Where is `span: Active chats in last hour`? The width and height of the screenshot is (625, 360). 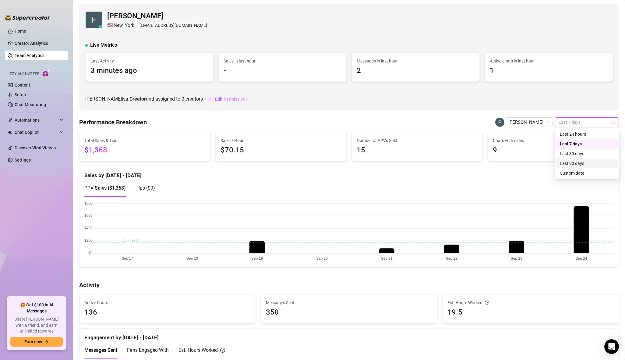 span: Active chats in last hour is located at coordinates (548, 61).